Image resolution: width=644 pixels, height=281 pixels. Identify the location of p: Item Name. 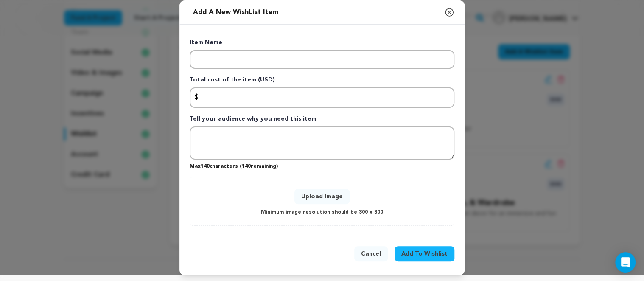
(322, 44).